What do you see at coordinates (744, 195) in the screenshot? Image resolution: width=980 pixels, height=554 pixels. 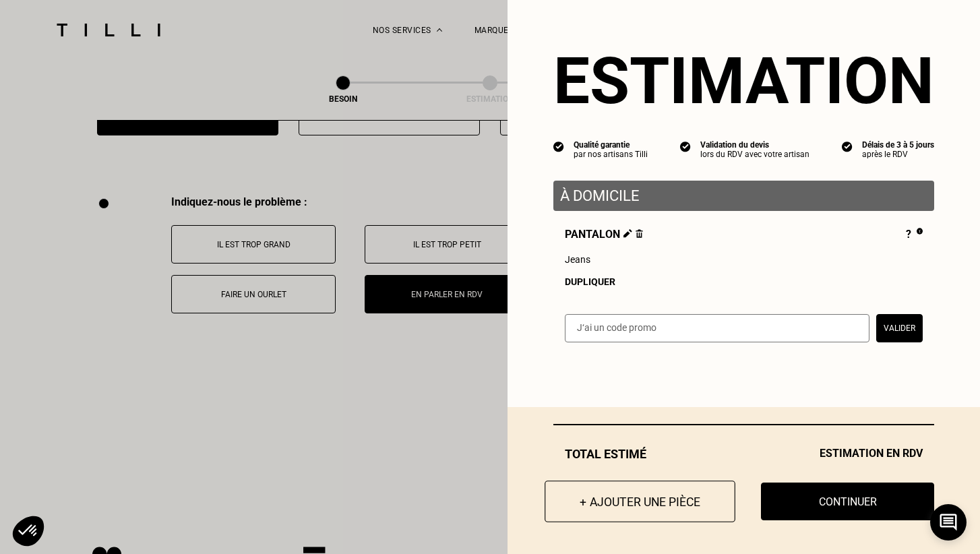 I see `p: À domicile` at bounding box center [744, 195].